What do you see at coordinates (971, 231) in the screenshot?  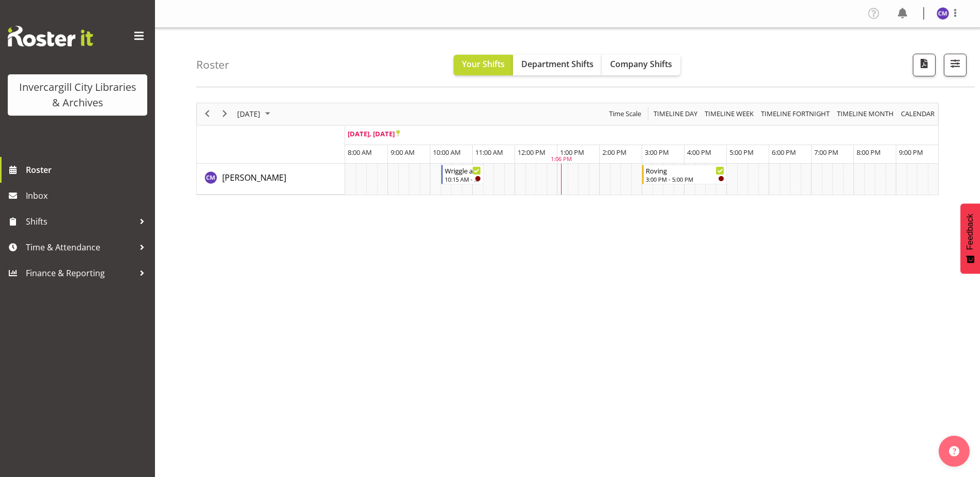 I see `span: Feedback` at bounding box center [971, 231].